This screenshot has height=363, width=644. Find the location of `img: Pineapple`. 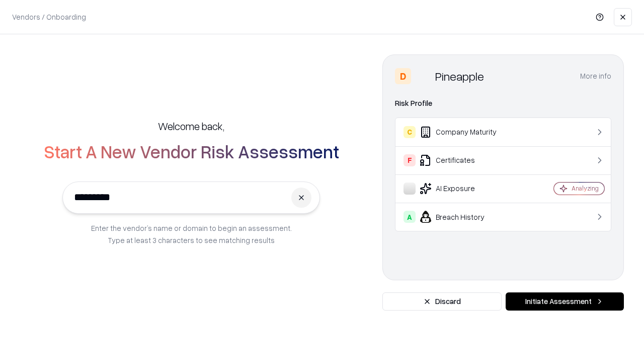

img: Pineapple is located at coordinates (423, 76).